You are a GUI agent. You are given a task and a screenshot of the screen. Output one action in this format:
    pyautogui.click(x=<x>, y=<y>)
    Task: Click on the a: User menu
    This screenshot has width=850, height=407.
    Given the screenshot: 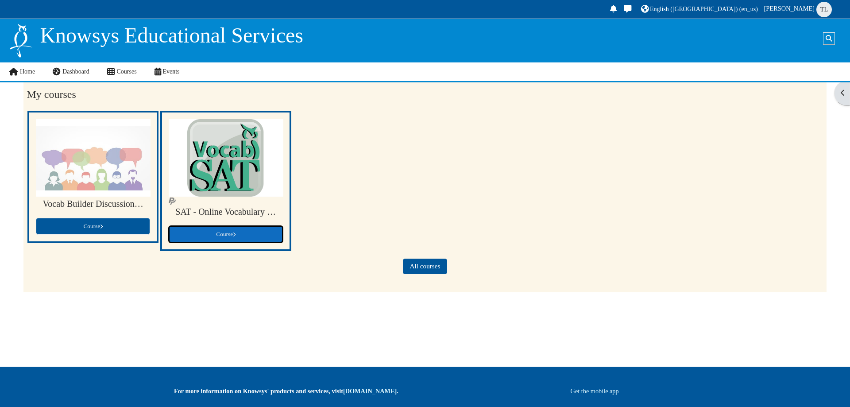 What is the action you would take?
    pyautogui.click(x=798, y=9)
    